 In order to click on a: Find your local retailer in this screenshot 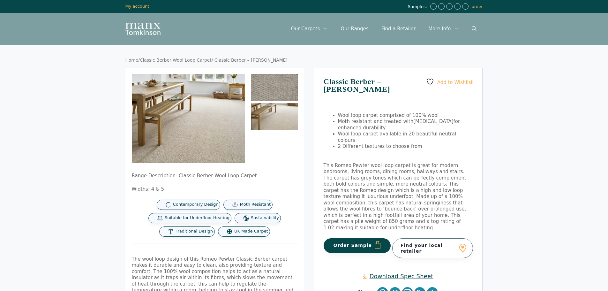, I will do `click(432, 248)`.